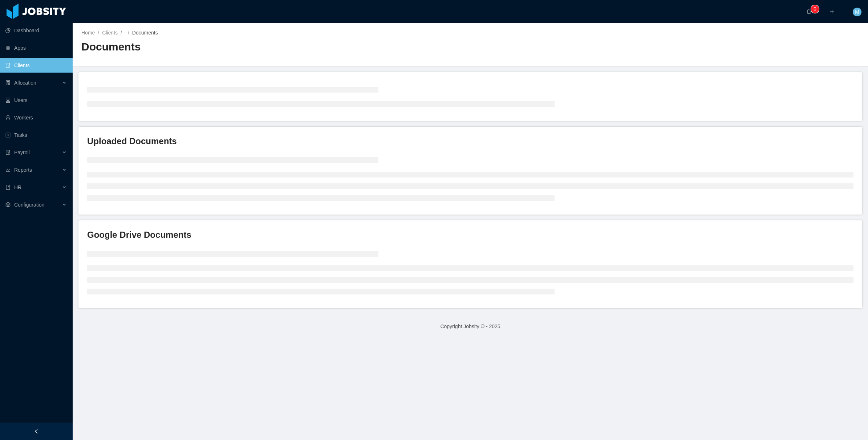 The height and width of the screenshot is (440, 868). What do you see at coordinates (145, 33) in the screenshot?
I see `span: Documents` at bounding box center [145, 33].